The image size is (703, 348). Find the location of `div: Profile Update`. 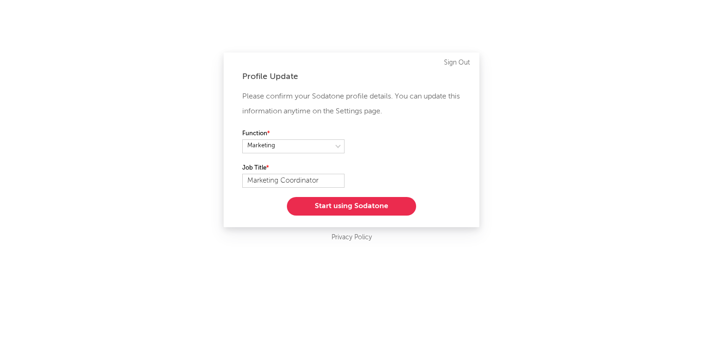

div: Profile Update is located at coordinates (351, 77).